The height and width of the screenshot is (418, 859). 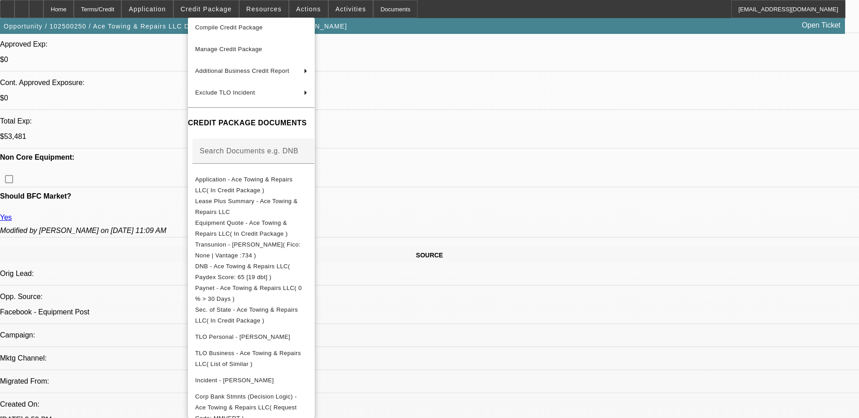 What do you see at coordinates (242, 71) in the screenshot?
I see `span: Additional Business Credit Report` at bounding box center [242, 71].